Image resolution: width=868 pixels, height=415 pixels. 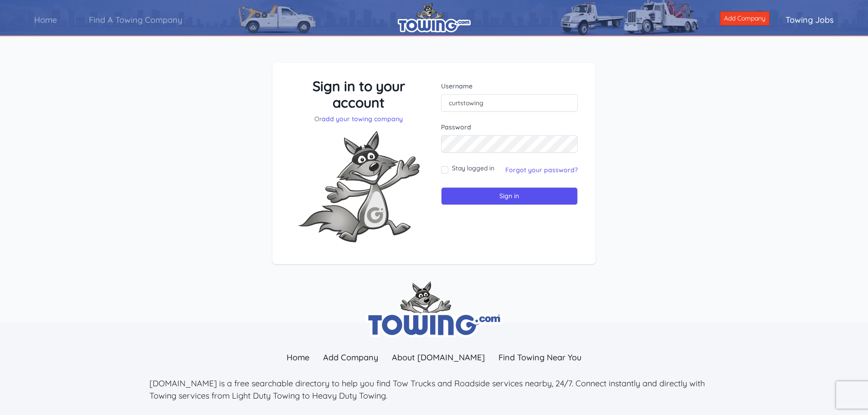 What do you see at coordinates (540, 357) in the screenshot?
I see `a: Find Towing Near You` at bounding box center [540, 357].